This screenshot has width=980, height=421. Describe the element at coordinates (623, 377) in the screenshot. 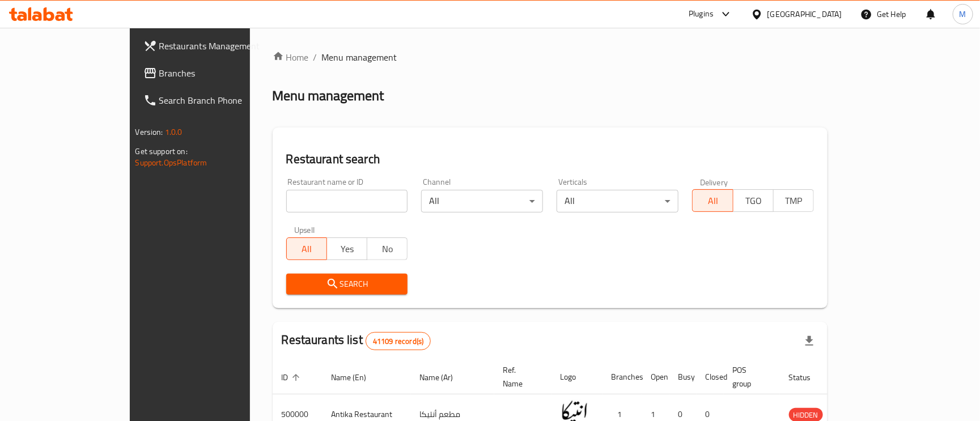

I see `th: Branches` at that location.